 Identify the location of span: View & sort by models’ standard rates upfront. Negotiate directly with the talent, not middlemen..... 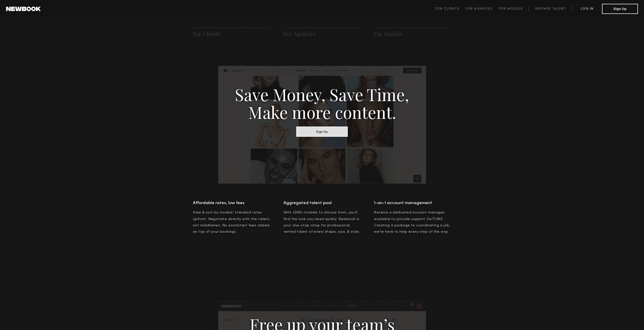
(232, 222).